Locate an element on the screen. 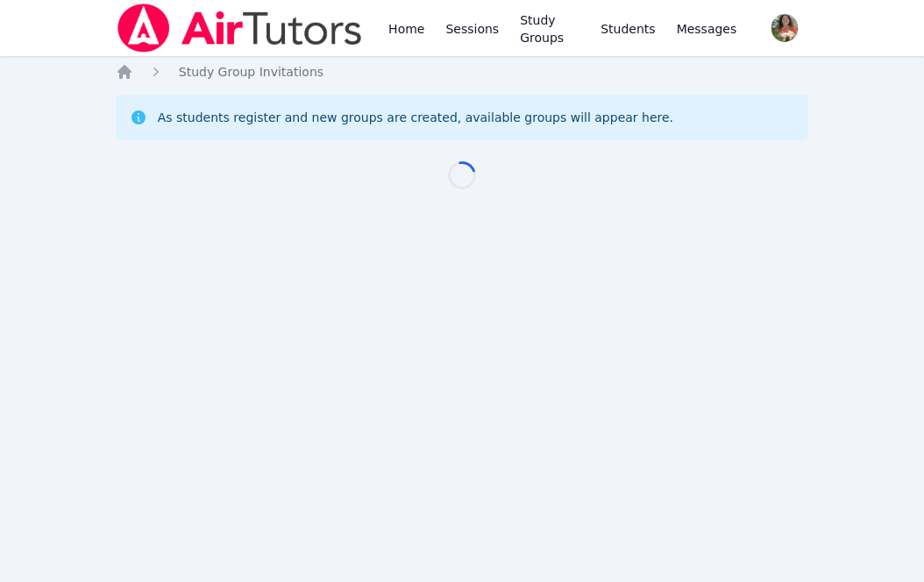 This screenshot has height=582, width=924. nav: Breadcrumb is located at coordinates (462, 72).